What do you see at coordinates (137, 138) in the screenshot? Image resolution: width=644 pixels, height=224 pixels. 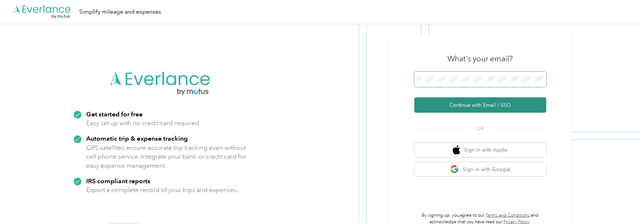 I see `strong: Automatic trip & expense tracking` at bounding box center [137, 138].